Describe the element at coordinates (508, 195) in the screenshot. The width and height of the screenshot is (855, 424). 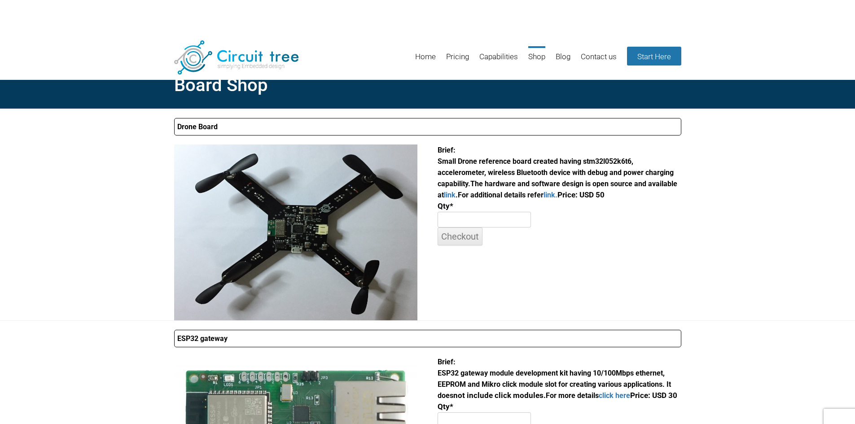
I see `span: For additional details refer` at that location.